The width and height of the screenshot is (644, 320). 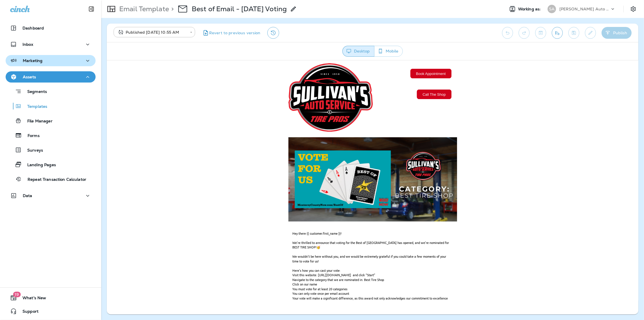 I want to click on span: Book Appointment, so click(x=324, y=13).